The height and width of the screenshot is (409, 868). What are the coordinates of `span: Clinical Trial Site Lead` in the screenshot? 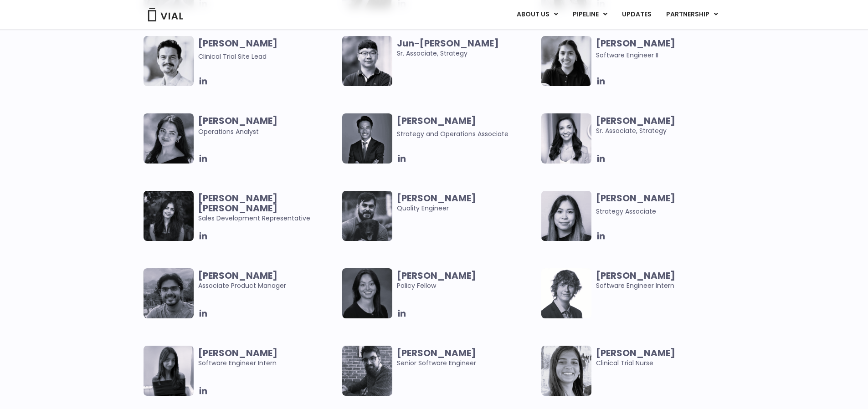 It's located at (232, 56).